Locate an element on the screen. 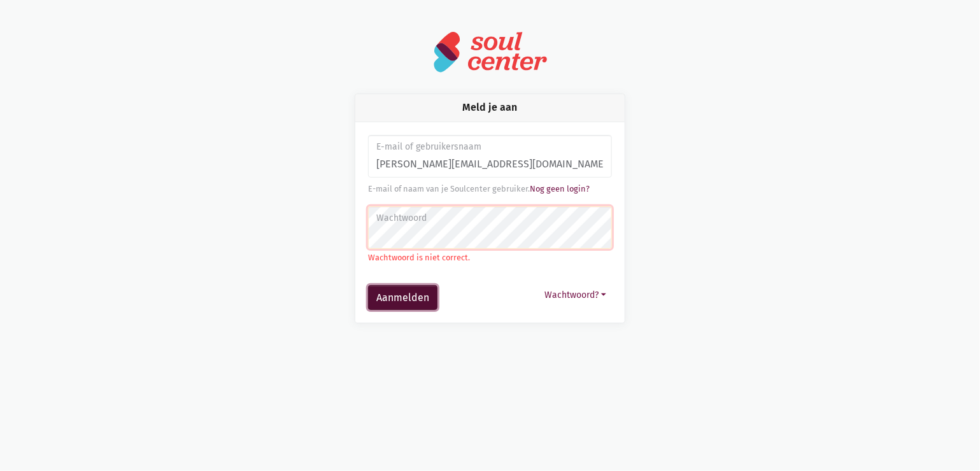  p: Wachtwoord is niet correct. is located at coordinates (490, 257).